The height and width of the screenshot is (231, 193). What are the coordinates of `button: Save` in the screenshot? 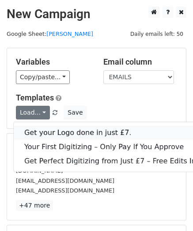 It's located at (75, 112).